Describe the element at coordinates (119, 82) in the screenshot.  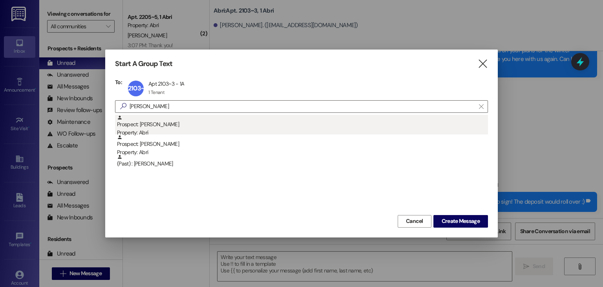
I see `h3: To:` at that location.